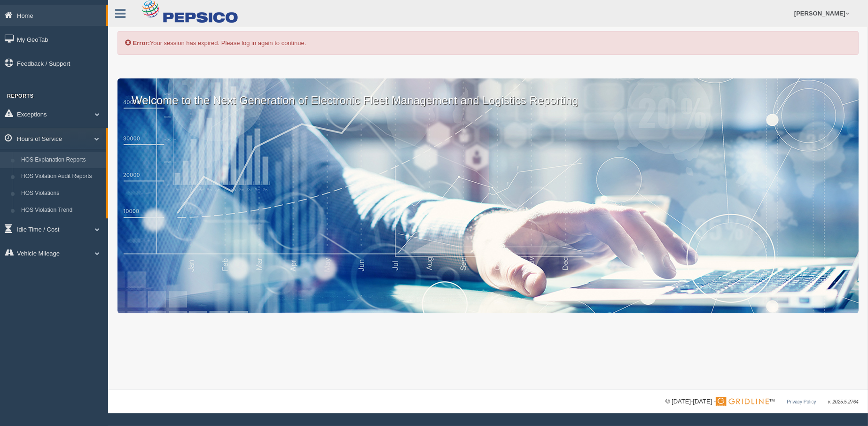  I want to click on a: Privacy Policy, so click(802, 402).